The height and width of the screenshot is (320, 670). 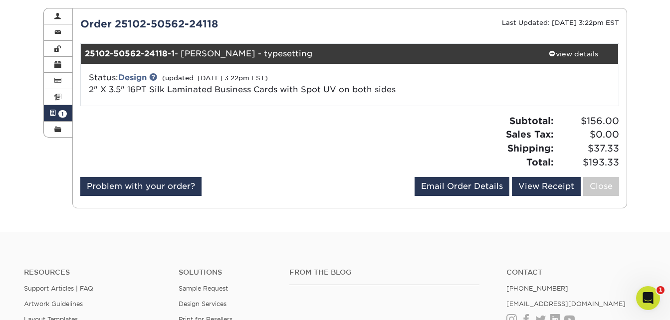 What do you see at coordinates (530, 148) in the screenshot?
I see `strong: Shipping:` at bounding box center [530, 148].